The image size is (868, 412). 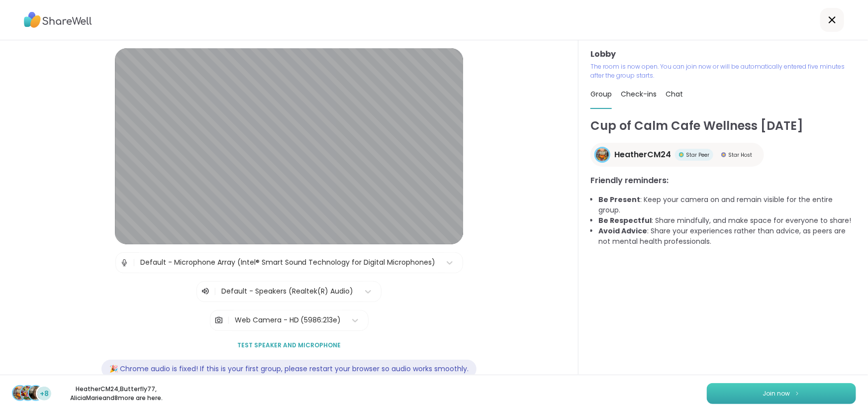 What do you see at coordinates (116, 394) in the screenshot?
I see `p: HeatherCM24 , Butterfly77 , AliciaMarie and 8 more are here.` at bounding box center [116, 394].